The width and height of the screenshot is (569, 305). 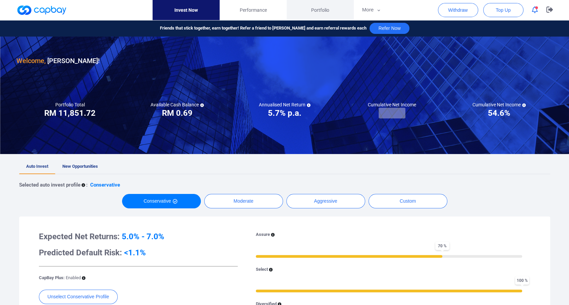 What do you see at coordinates (138, 252) in the screenshot?
I see `h3: Predicted Default Risk:` at bounding box center [138, 252].